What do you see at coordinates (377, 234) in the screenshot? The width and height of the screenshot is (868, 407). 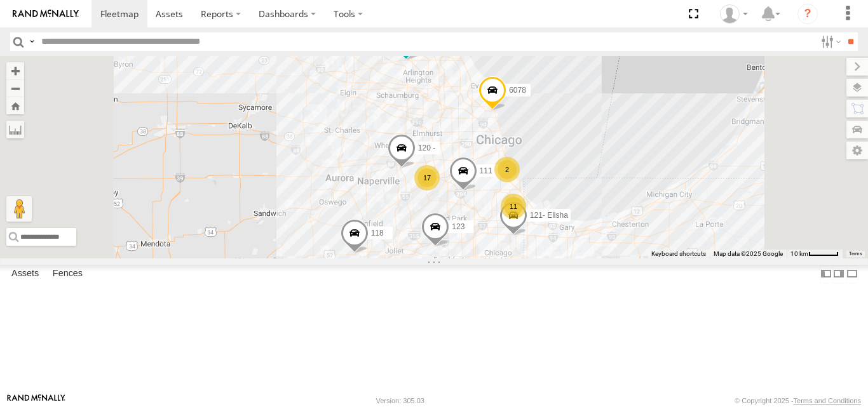 I see `span: 118` at bounding box center [377, 234].